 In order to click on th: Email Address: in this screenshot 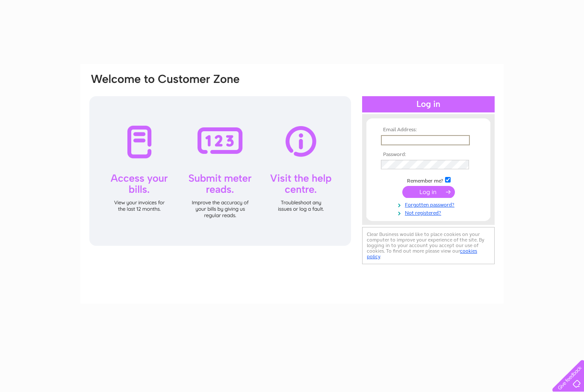, I will do `click(429, 130)`.